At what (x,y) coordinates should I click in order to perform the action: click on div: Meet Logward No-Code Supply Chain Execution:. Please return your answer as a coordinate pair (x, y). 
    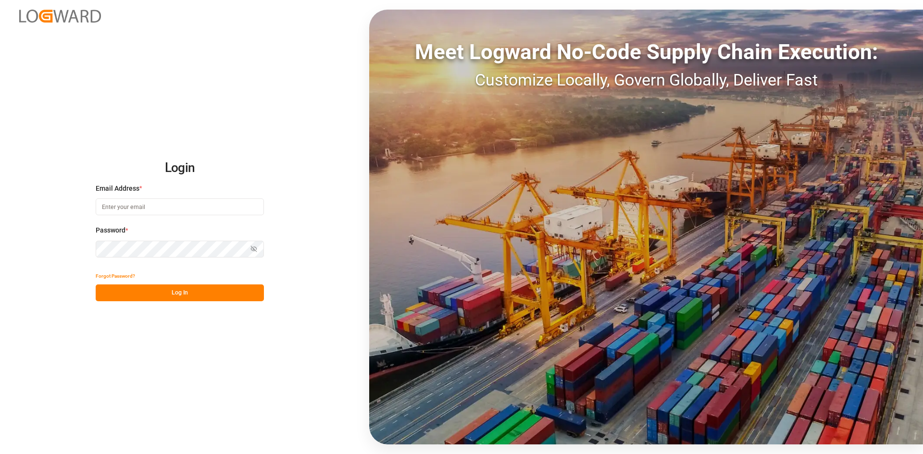
    Looking at the image, I should click on (646, 52).